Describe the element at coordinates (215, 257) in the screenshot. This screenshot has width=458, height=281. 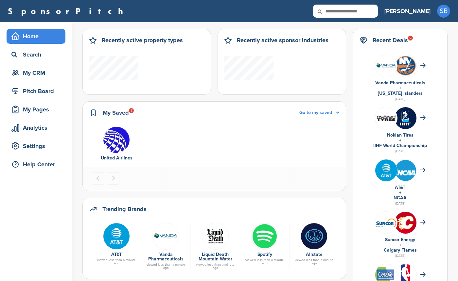
I see `a: Liquid Death Mountain Water` at that location.